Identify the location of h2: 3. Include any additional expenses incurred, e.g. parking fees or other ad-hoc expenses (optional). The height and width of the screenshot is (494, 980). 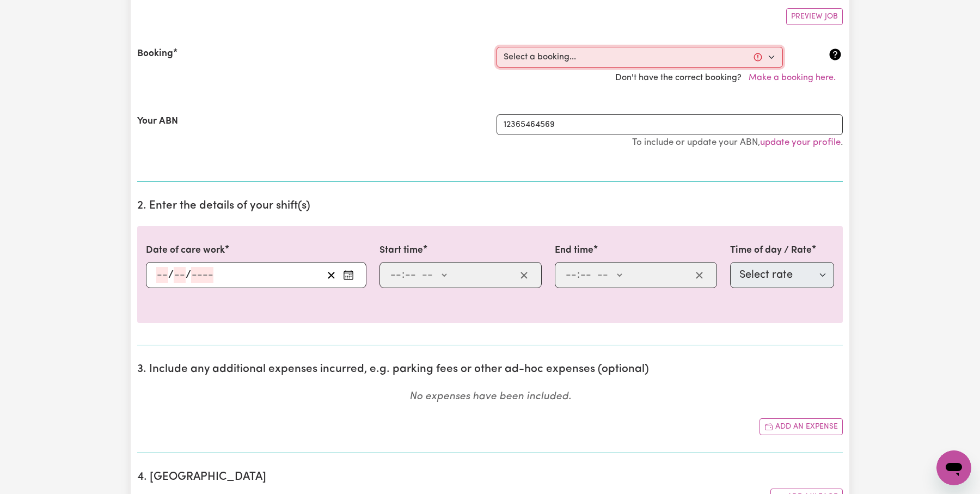
(490, 370).